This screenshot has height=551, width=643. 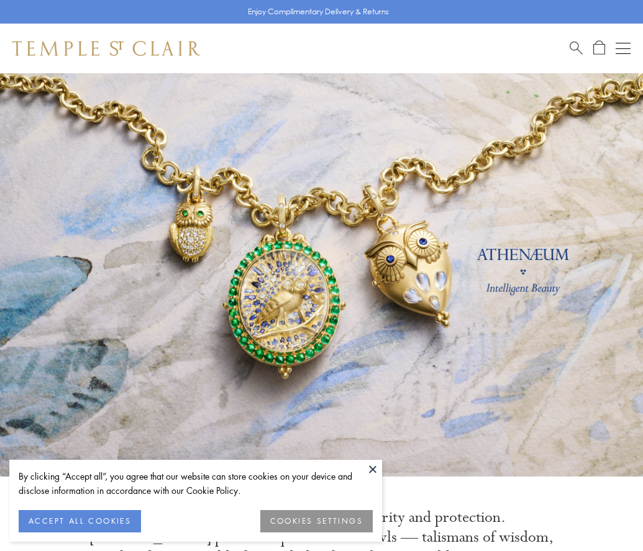 What do you see at coordinates (576, 48) in the screenshot?
I see `a: Search` at bounding box center [576, 48].